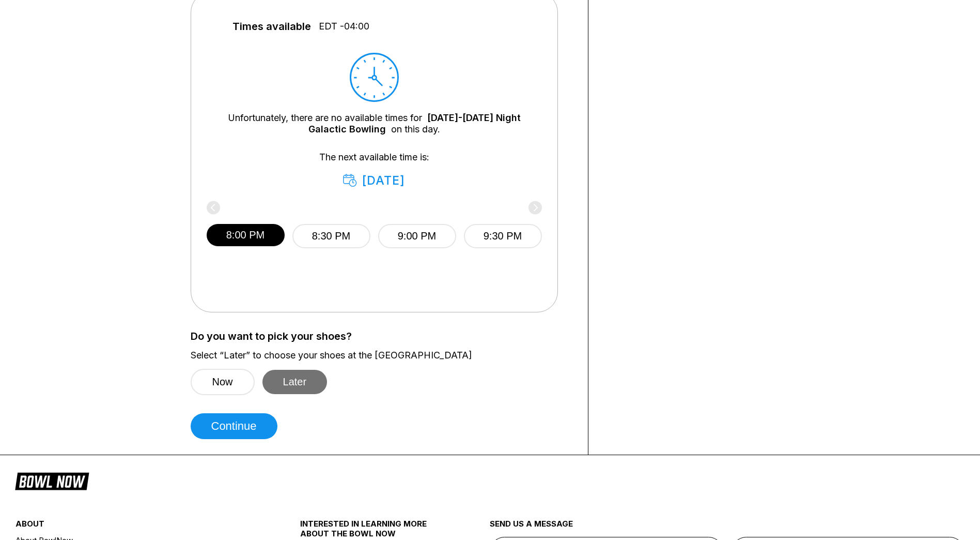  Describe the element at coordinates (234, 426) in the screenshot. I see `button: Continue` at that location.